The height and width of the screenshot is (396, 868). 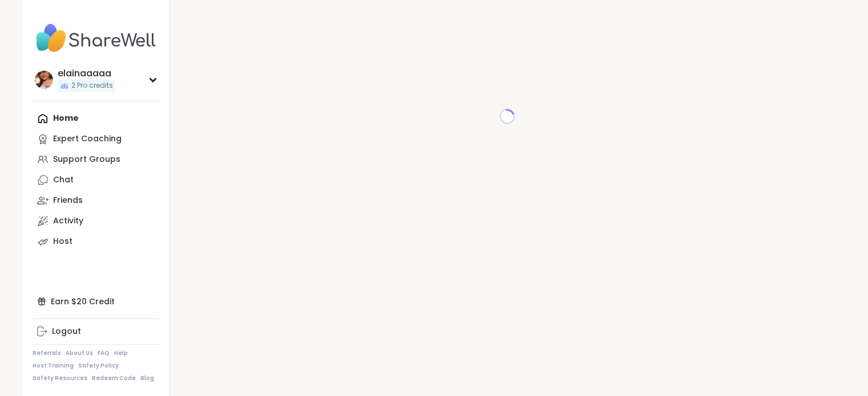 What do you see at coordinates (68, 201) in the screenshot?
I see `div: Friends` at bounding box center [68, 201].